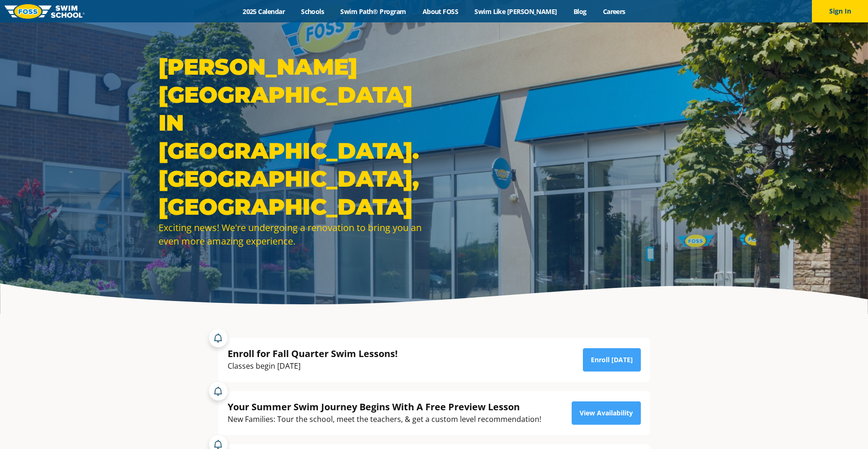 The height and width of the screenshot is (449, 868). I want to click on a: Swim Path® Program, so click(373, 11).